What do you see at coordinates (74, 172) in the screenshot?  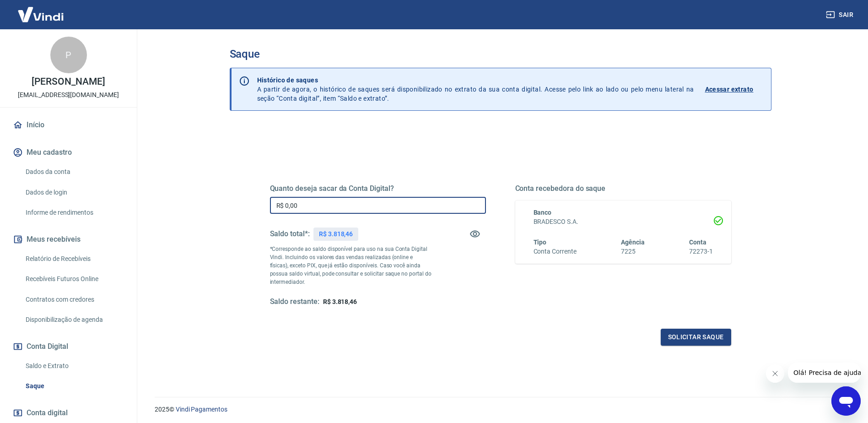 I see `a: Dados da conta` at bounding box center [74, 172].